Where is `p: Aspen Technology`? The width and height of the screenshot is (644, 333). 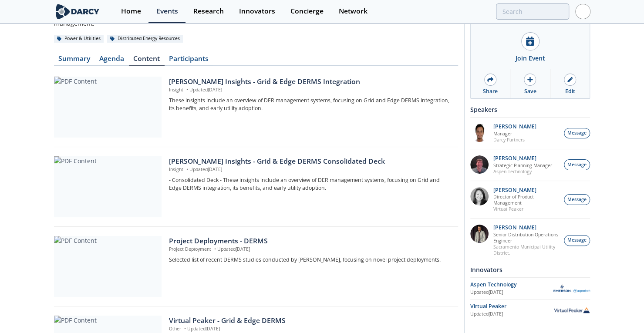
p: Aspen Technology is located at coordinates (523, 172).